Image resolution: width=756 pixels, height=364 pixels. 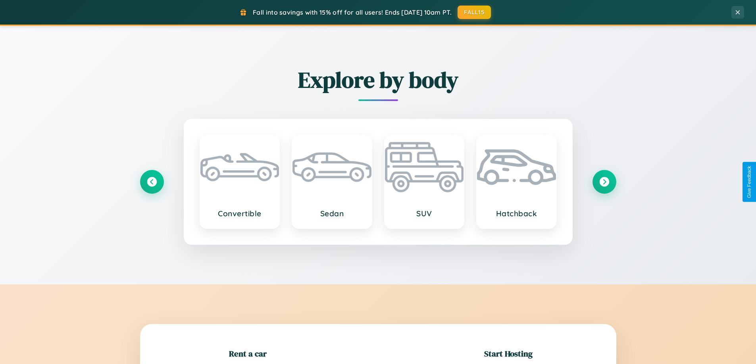 I want to click on h3: Convertible, so click(x=240, y=214).